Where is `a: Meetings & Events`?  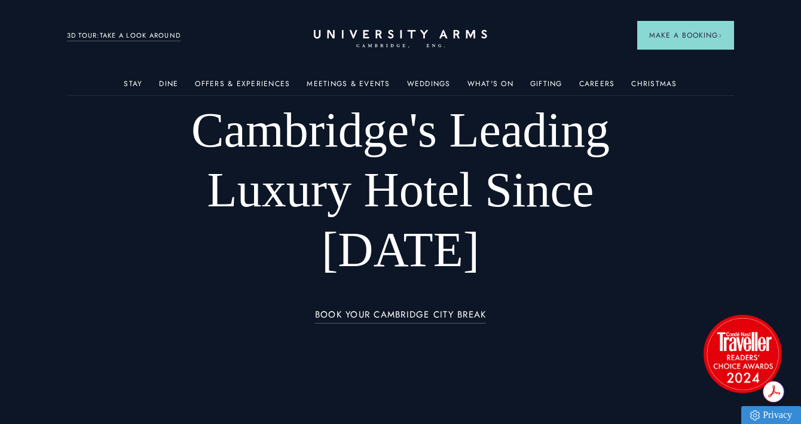
a: Meetings & Events is located at coordinates (348, 87).